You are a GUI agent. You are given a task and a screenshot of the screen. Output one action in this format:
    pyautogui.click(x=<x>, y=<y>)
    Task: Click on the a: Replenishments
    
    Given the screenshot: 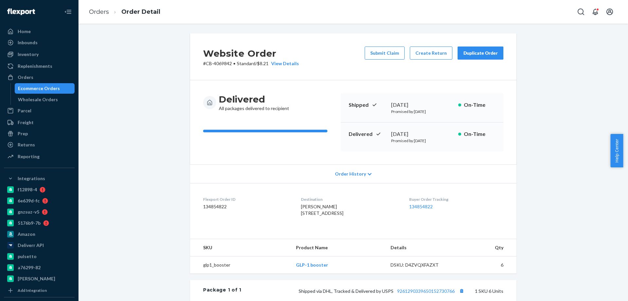 What is the action you would take?
    pyautogui.click(x=39, y=66)
    